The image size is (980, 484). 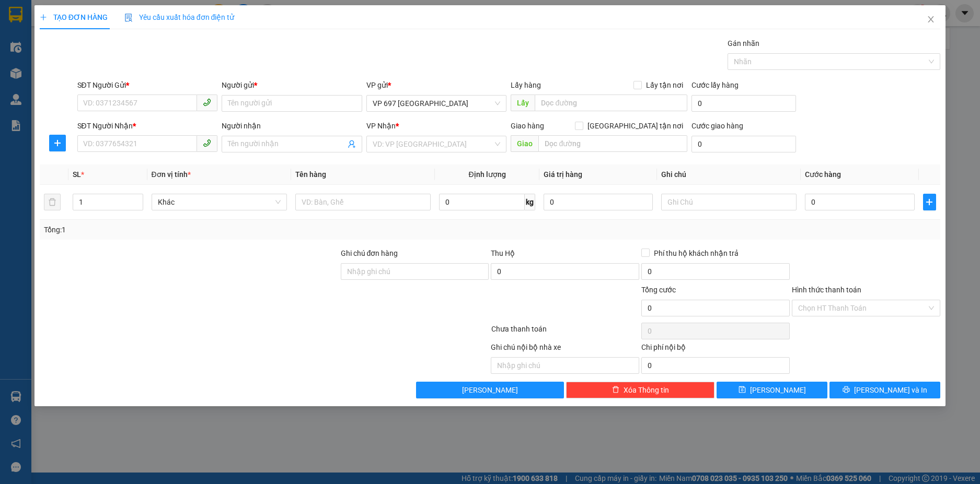 I want to click on span: TẠO ĐƠN HÀNG, so click(x=74, y=17).